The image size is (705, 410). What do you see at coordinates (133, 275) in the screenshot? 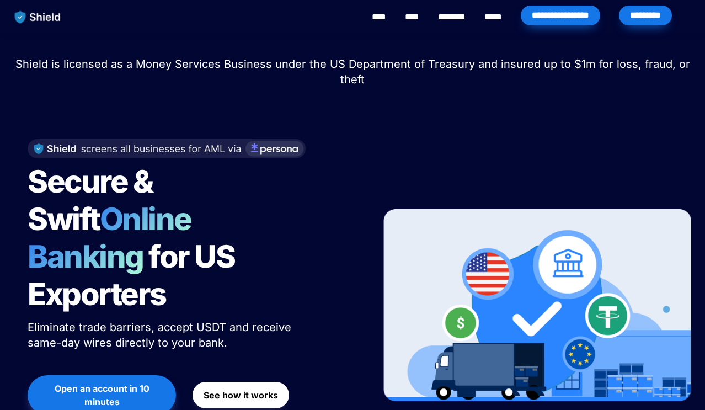
I see `span: for US Exporters` at bounding box center [133, 275].